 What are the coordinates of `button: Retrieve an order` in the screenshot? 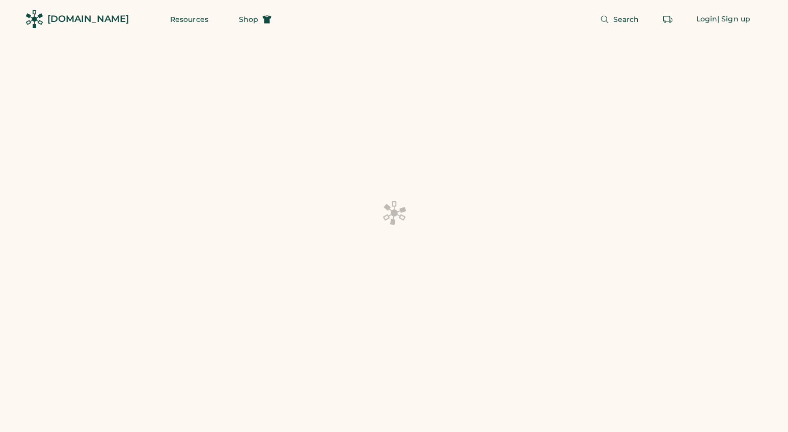 It's located at (668, 19).